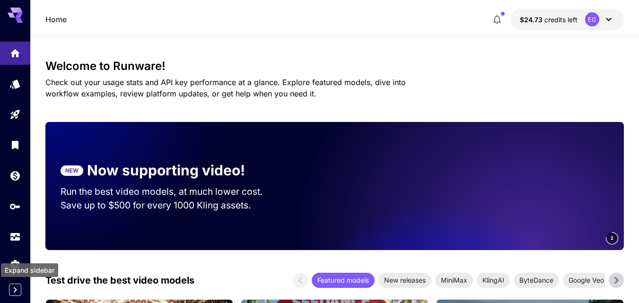 The width and height of the screenshot is (639, 303). I want to click on div: Usage, so click(15, 237).